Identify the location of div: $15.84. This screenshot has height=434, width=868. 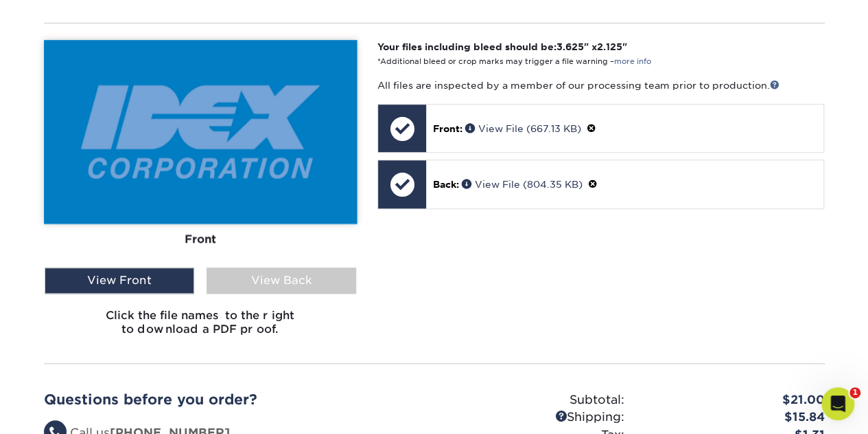
(735, 417).